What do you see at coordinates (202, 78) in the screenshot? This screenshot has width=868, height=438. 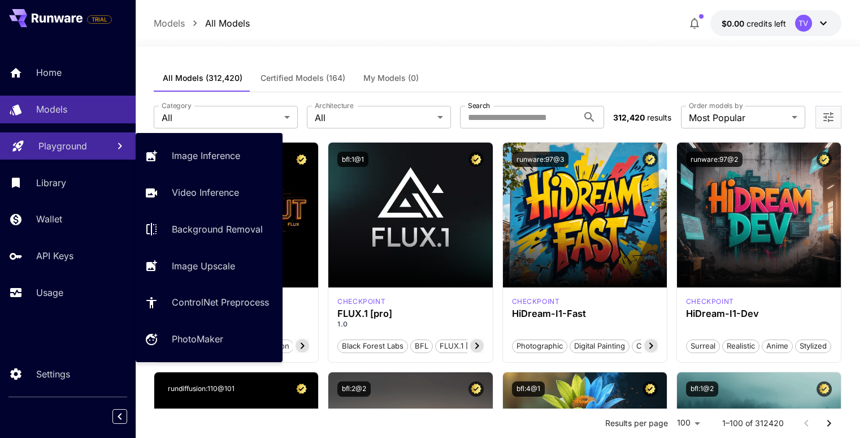 I see `span: All Models (312,420)` at bounding box center [202, 78].